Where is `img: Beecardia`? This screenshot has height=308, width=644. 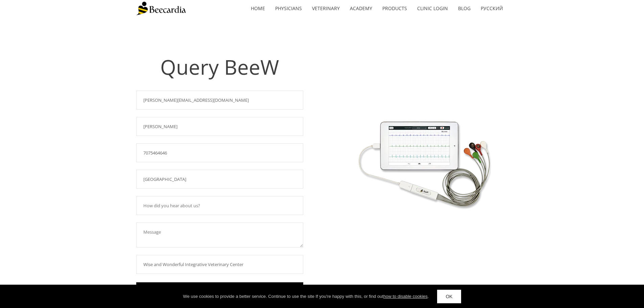
img: Beecardia is located at coordinates (161, 8).